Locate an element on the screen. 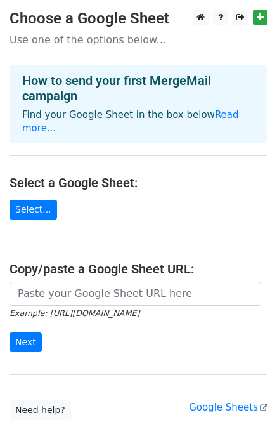 Image resolution: width=277 pixels, height=427 pixels. a: Select... is located at coordinates (33, 210).